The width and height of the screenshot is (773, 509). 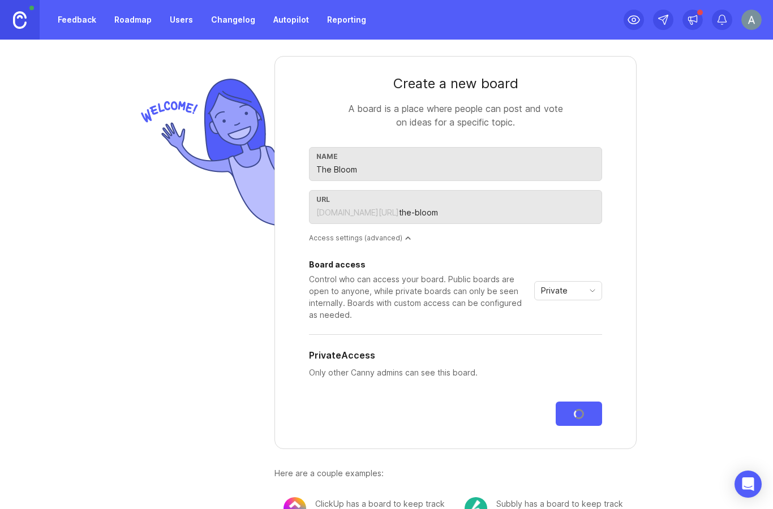 I want to click on div: A board is a place where people can post and vote on ideas for a specific topic., so click(x=456, y=115).